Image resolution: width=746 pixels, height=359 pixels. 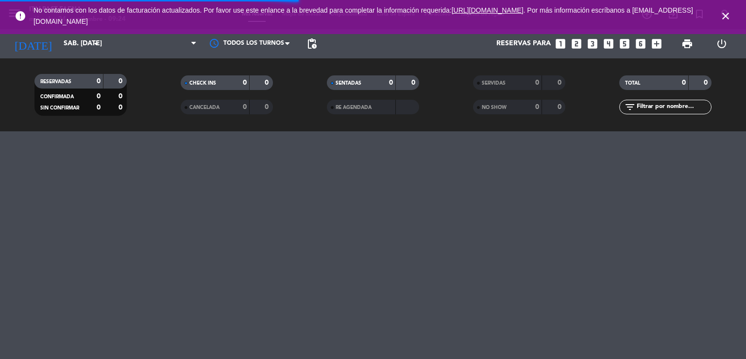 I want to click on span: RE AGENDADA, so click(x=354, y=107).